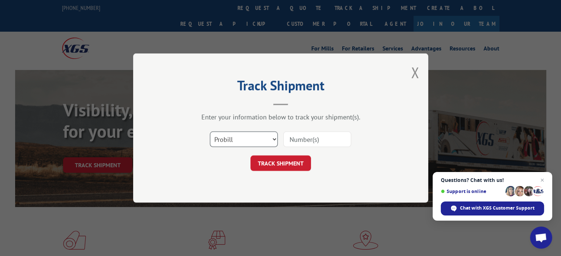 Image resolution: width=561 pixels, height=256 pixels. I want to click on div: Chat with XGS Customer Support, so click(492, 209).